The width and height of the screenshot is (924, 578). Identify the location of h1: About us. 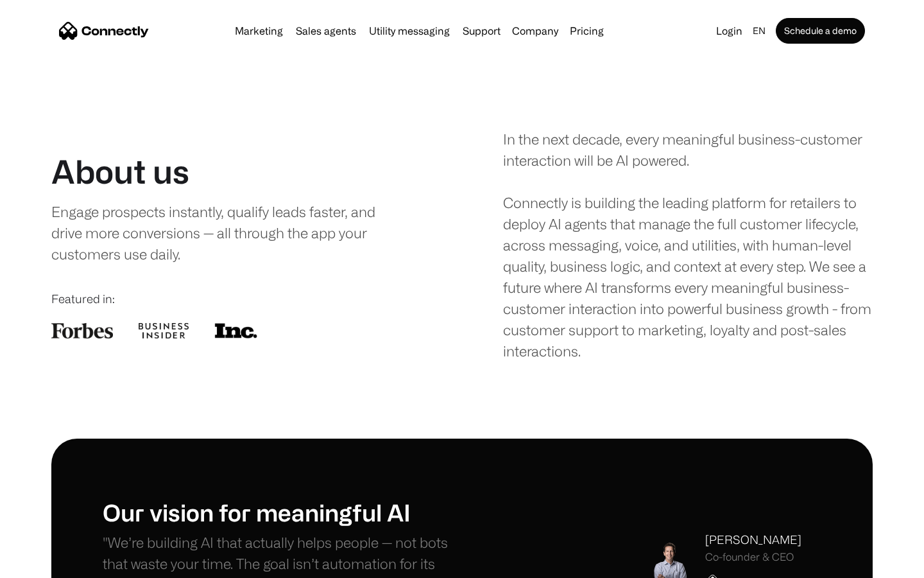
(120, 172).